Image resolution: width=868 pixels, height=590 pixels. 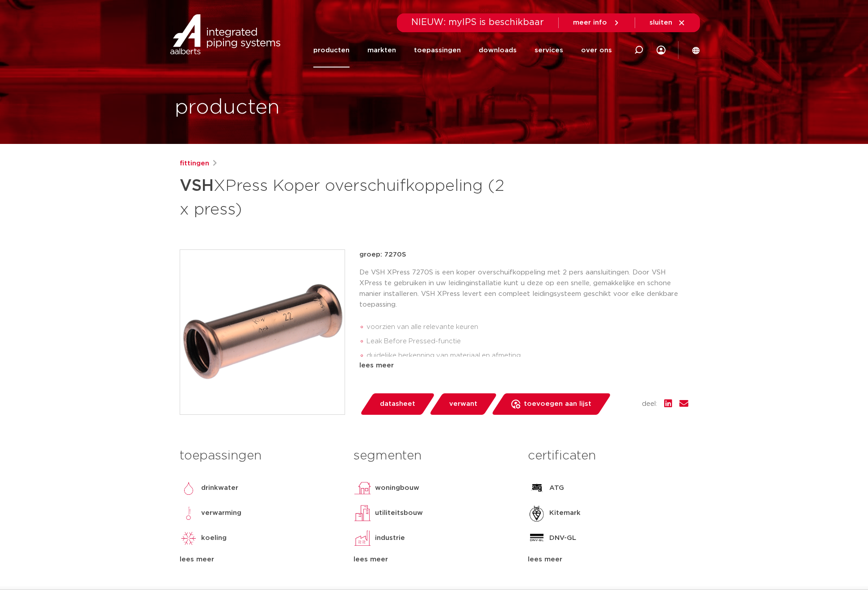 What do you see at coordinates (214, 538) in the screenshot?
I see `p: koeling` at bounding box center [214, 538].